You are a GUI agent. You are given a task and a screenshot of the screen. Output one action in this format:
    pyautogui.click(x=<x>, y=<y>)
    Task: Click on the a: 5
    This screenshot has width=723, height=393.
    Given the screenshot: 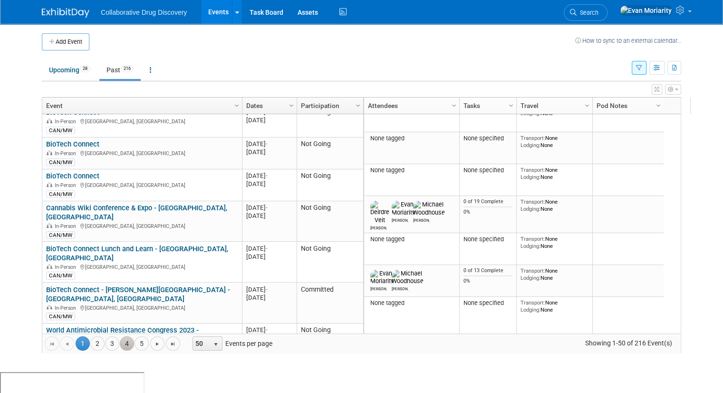 What is the action you would take?
    pyautogui.click(x=142, y=343)
    